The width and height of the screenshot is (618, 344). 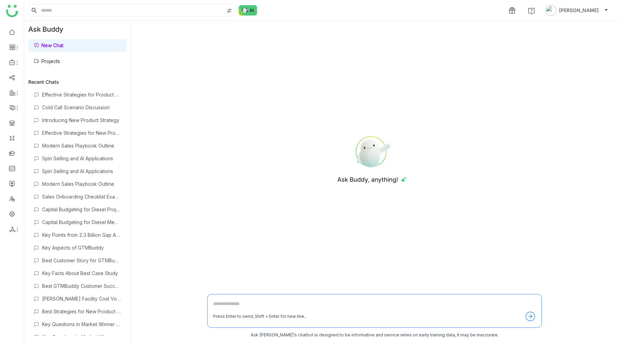 I want to click on a: Projects, so click(x=47, y=61).